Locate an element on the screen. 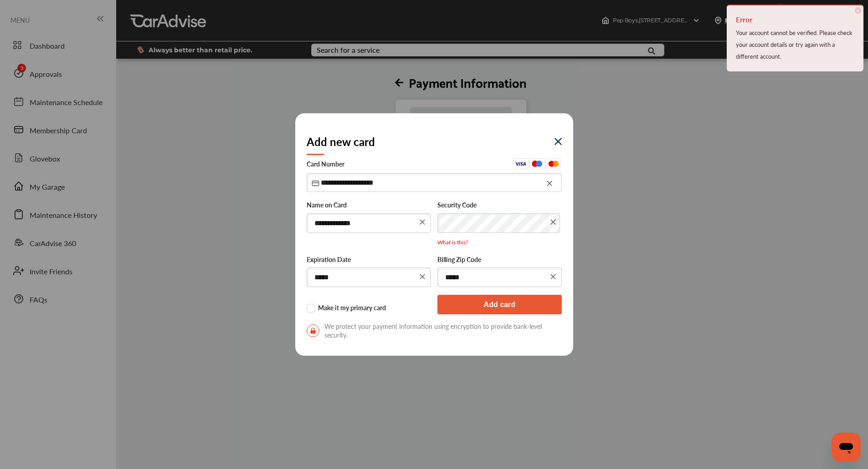  img: Mastercard.eb291d48.svg is located at coordinates (554, 163).